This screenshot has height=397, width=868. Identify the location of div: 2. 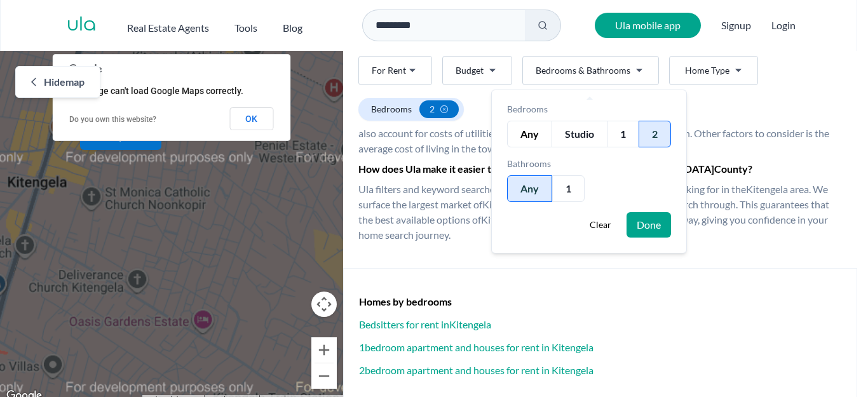
(654, 134).